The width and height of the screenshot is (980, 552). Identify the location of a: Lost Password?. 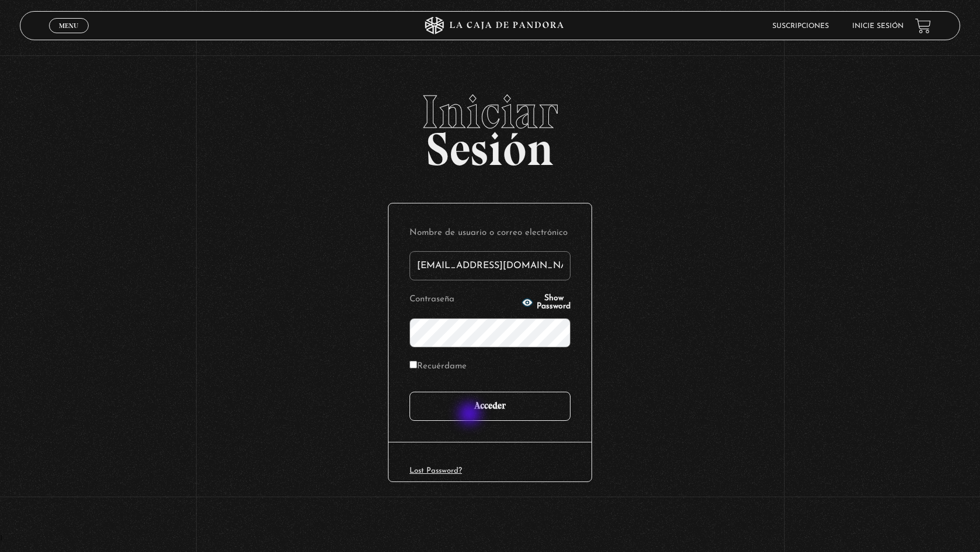
(436, 470).